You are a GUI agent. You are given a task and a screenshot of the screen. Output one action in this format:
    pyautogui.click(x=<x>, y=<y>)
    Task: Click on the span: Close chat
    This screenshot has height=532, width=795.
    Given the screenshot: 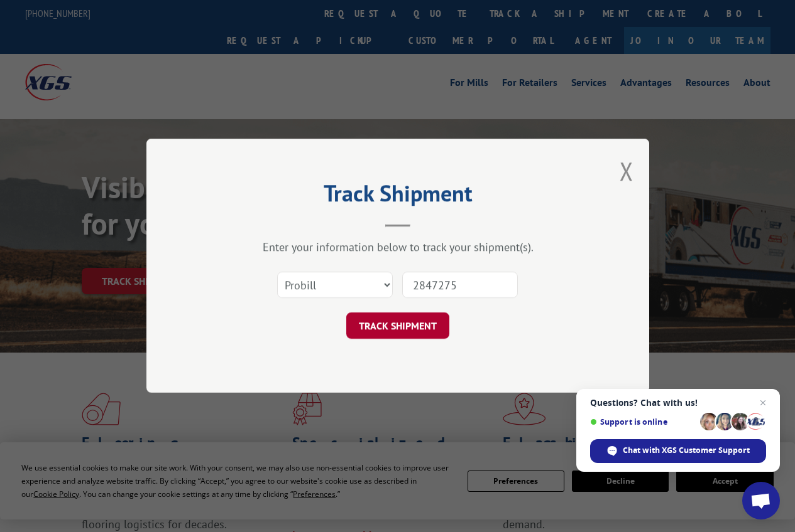 What is the action you would take?
    pyautogui.click(x=763, y=403)
    